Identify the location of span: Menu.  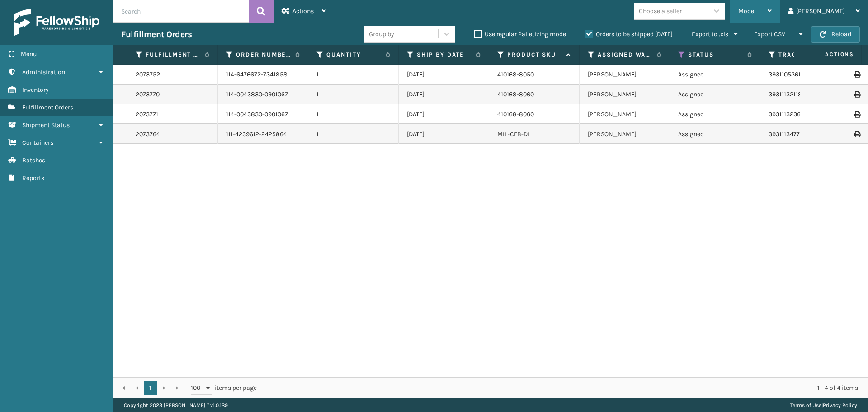
(28, 54).